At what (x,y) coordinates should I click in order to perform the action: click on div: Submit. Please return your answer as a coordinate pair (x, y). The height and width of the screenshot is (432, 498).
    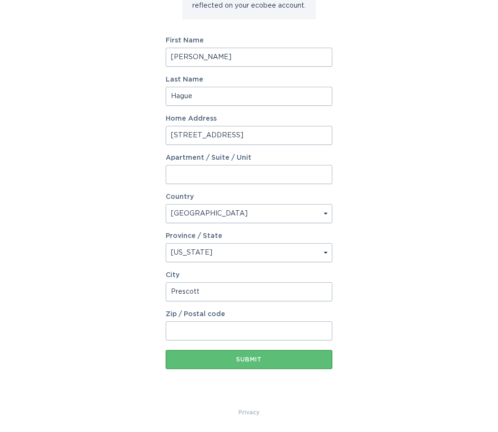
    Looking at the image, I should click on (249, 359).